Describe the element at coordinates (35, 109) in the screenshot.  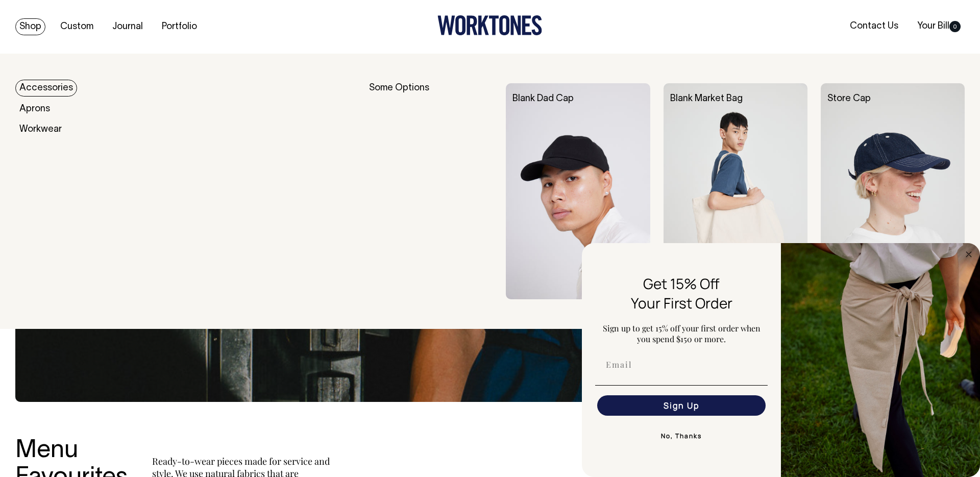
I see `a: Aprons` at that location.